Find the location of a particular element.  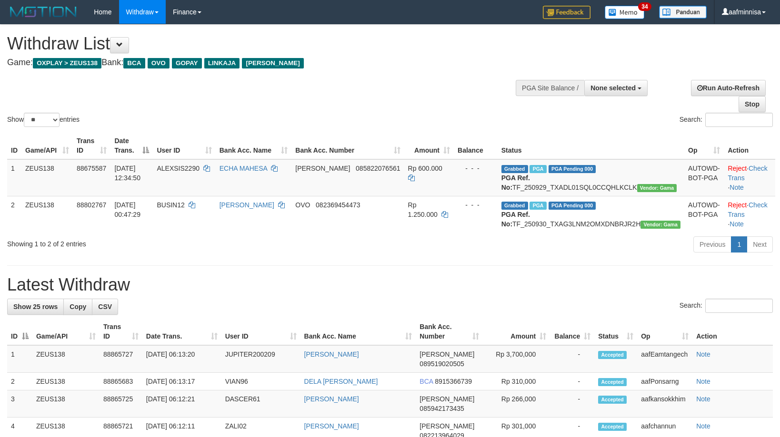

a: CSV is located at coordinates (105, 307).